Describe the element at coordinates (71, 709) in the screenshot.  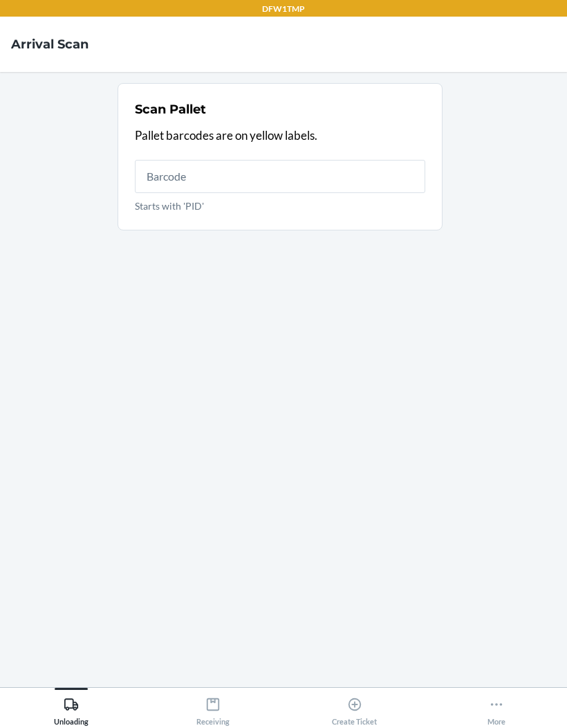
I see `div: Unloading` at that location.